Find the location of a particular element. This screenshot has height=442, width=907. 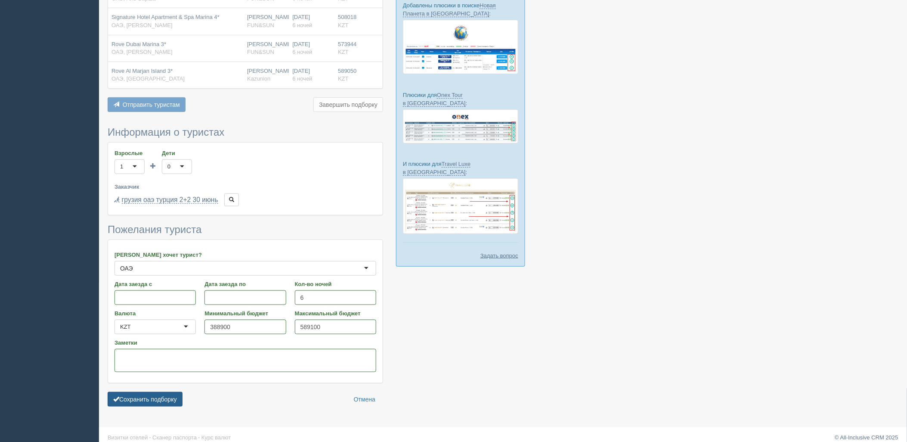

label: Дата заезда по is located at coordinates (245, 284).